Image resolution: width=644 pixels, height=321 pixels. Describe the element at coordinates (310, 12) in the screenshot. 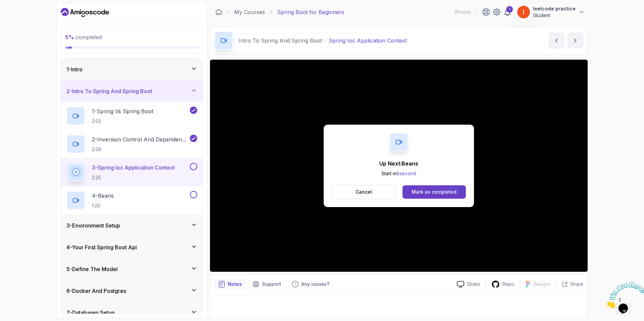

I see `p: Spring Boot for Beginners` at that location.